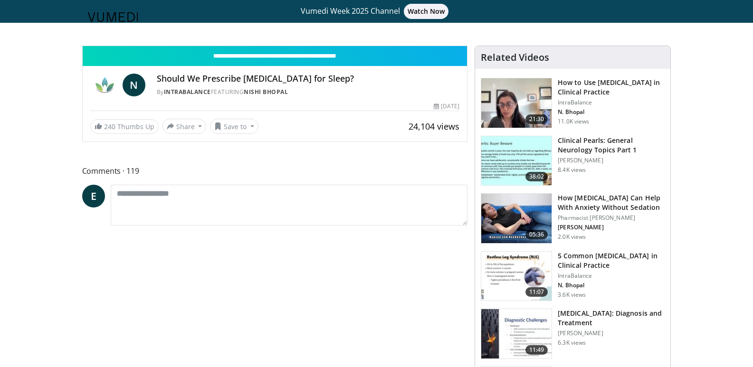 The height and width of the screenshot is (367, 753). What do you see at coordinates (124, 126) in the screenshot?
I see `a: 240 Thumbs Up` at bounding box center [124, 126].